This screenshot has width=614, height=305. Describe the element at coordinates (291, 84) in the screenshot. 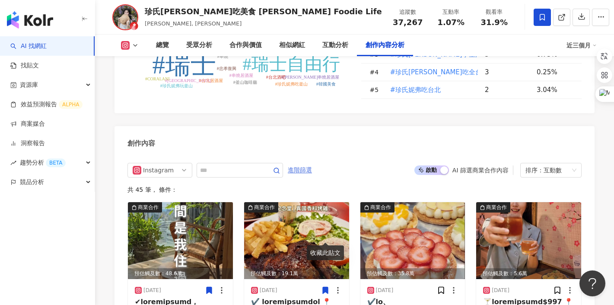

I see `tspan: #珍氏妮弗吃釜山` at that location.